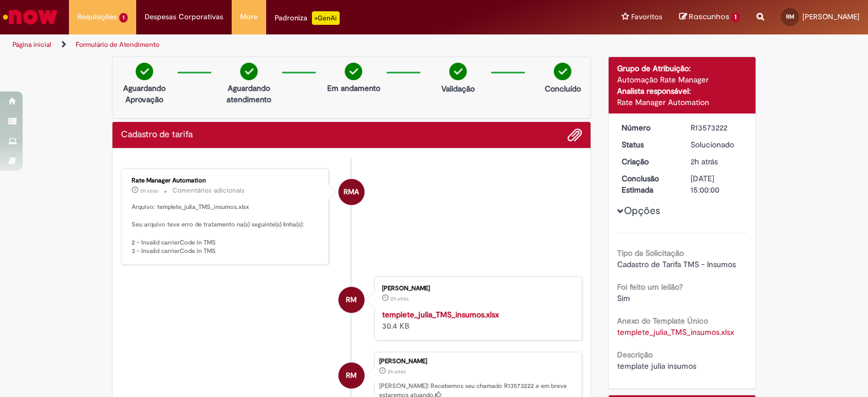 This screenshot has height=397, width=868. I want to click on h2: Cadastro de tarifa Histórico de tíquete, so click(157, 135).